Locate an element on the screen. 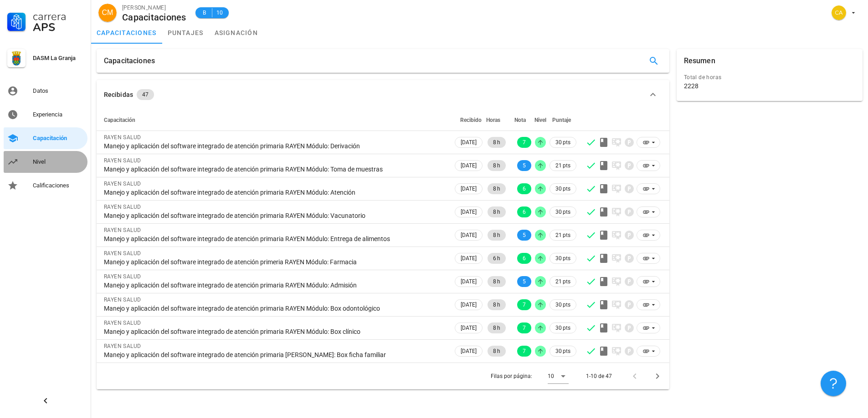 The width and height of the screenshot is (868, 418). div: Recibidas is located at coordinates (118, 95).